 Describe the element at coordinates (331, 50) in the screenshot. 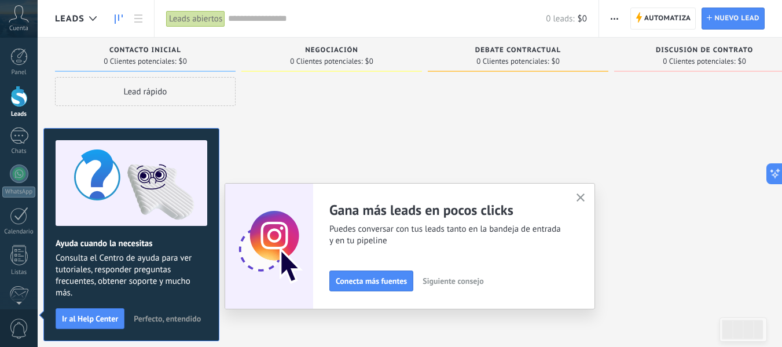

I see `span: Negociación` at that location.